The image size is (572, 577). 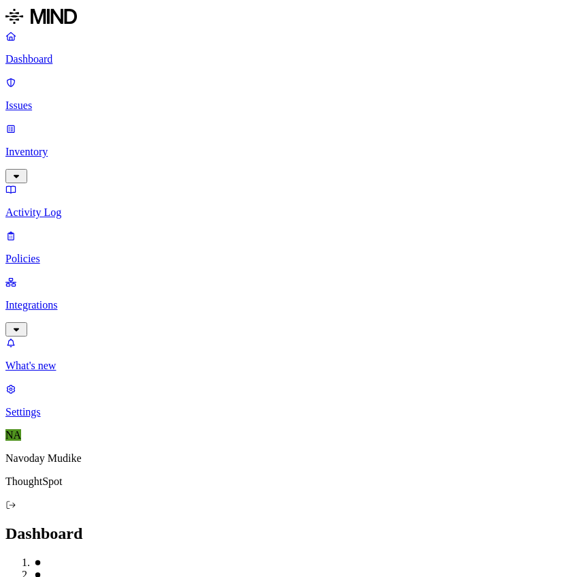 What do you see at coordinates (286, 59) in the screenshot?
I see `p: Dashboard` at bounding box center [286, 59].